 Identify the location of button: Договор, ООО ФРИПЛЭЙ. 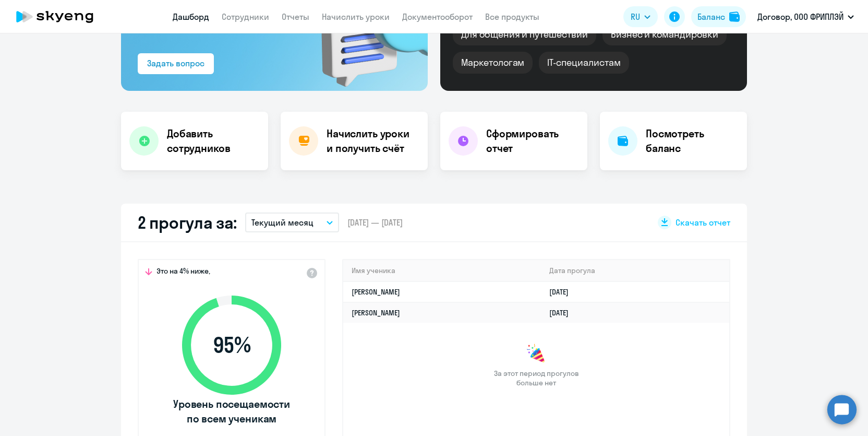
(805, 16).